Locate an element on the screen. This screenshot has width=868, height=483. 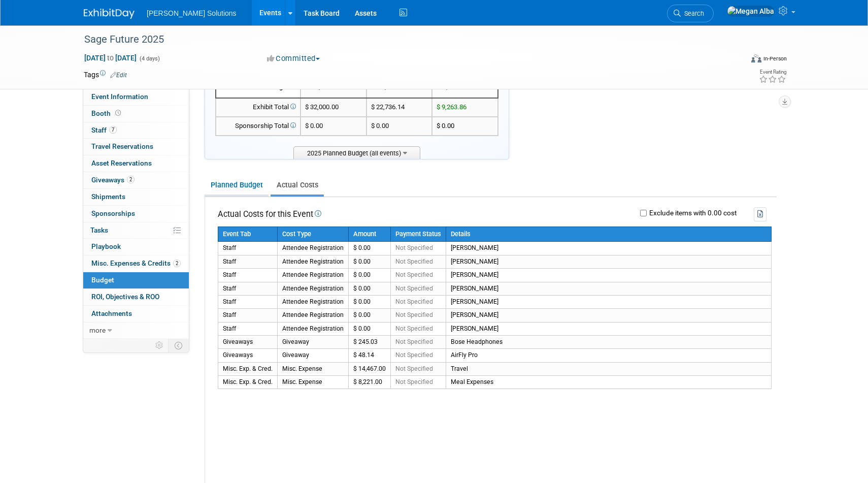
span: Booth is located at coordinates (107, 113).